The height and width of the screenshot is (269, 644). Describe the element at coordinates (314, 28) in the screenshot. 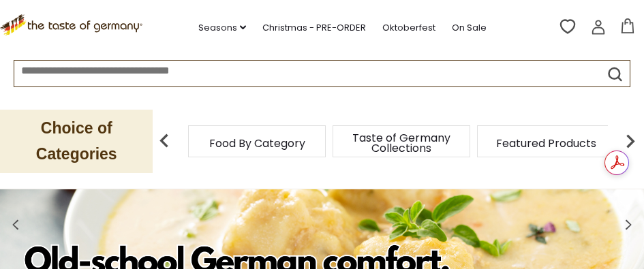

I see `a: Christmas - PRE-ORDER` at that location.